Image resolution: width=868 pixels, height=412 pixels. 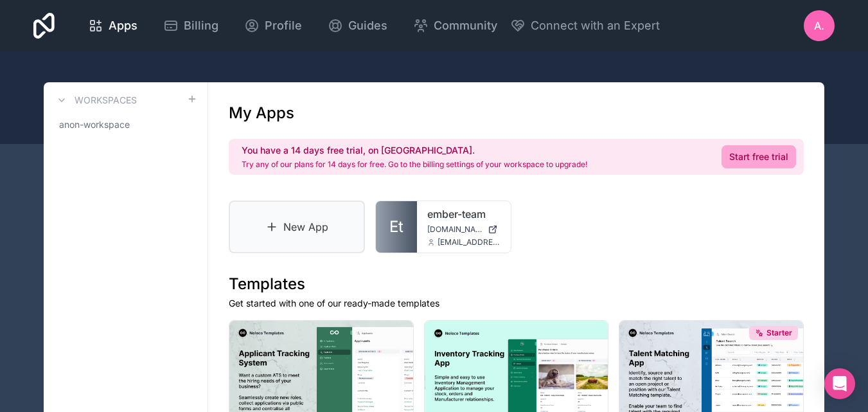 What do you see at coordinates (396, 227) in the screenshot?
I see `a: Et` at bounding box center [396, 227].